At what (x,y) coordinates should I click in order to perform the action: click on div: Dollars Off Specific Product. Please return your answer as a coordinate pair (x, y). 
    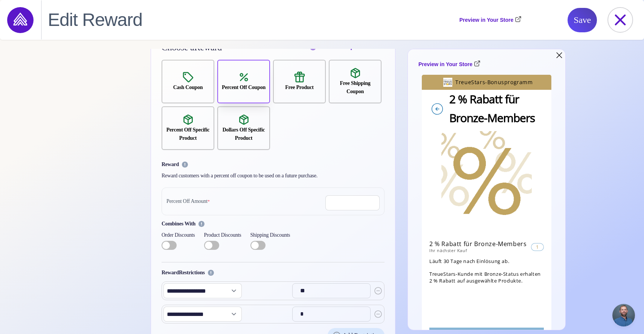
    Looking at the image, I should click on (244, 135).